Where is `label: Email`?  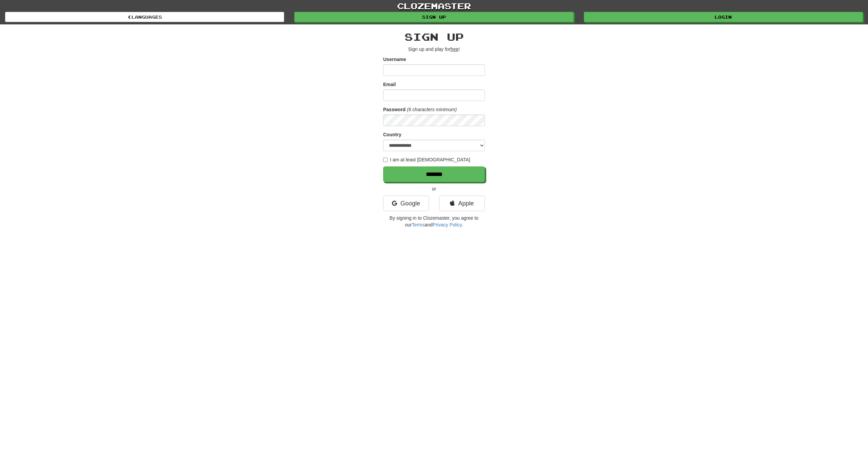 label: Email is located at coordinates (390, 84).